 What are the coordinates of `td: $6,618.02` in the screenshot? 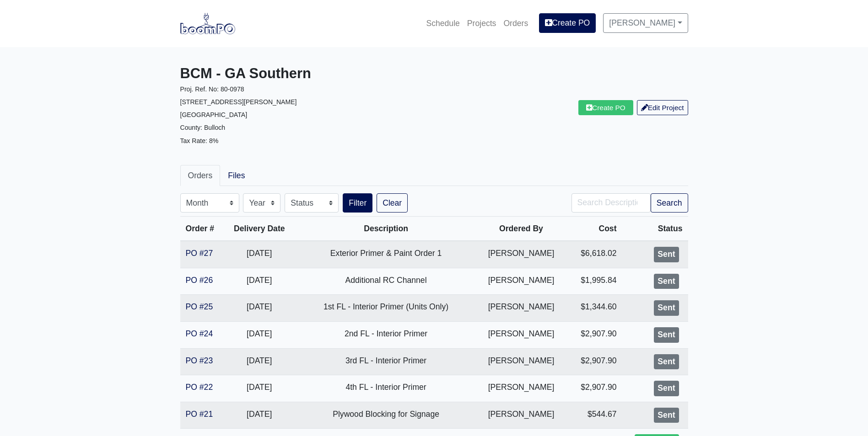 It's located at (593, 254).